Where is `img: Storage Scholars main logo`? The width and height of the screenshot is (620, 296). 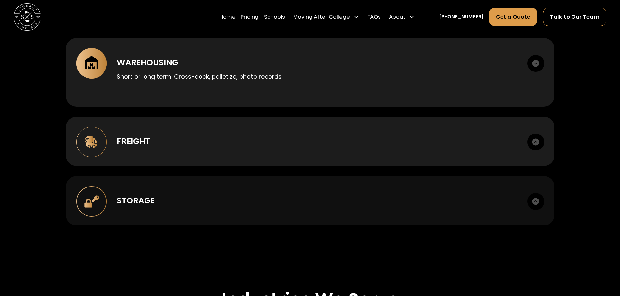 img: Storage Scholars main logo is located at coordinates (27, 17).